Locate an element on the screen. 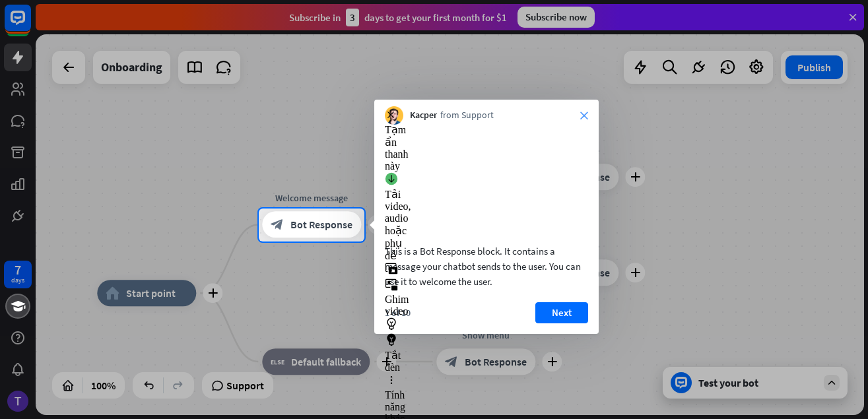  button: Open LiveChat chat widget is located at coordinates (30, 25).